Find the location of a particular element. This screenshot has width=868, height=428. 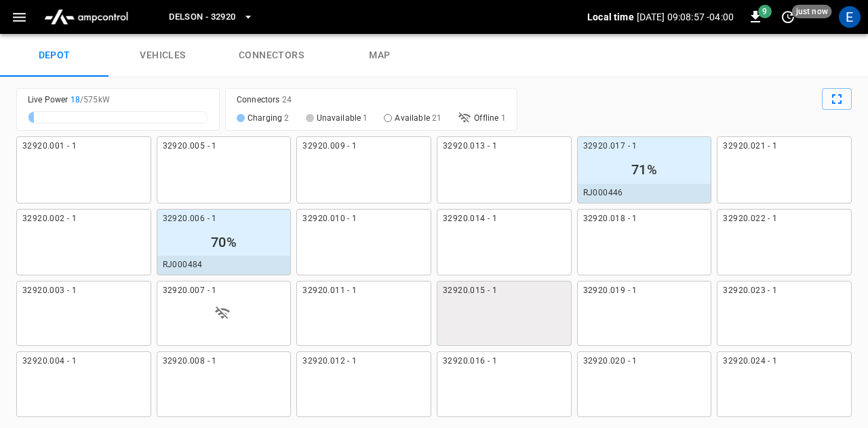

span: 21 is located at coordinates (437, 118).